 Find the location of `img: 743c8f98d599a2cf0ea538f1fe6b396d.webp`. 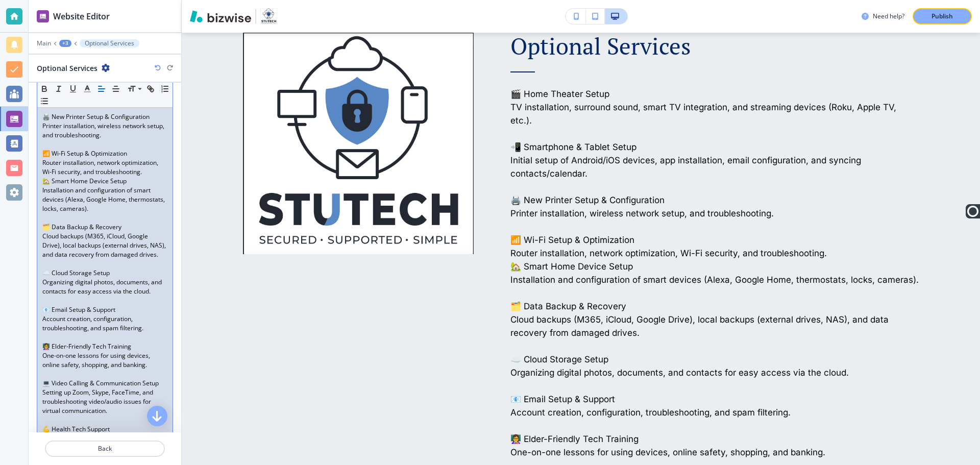

img: 743c8f98d599a2cf0ea538f1fe6b396d.webp is located at coordinates (358, 144).